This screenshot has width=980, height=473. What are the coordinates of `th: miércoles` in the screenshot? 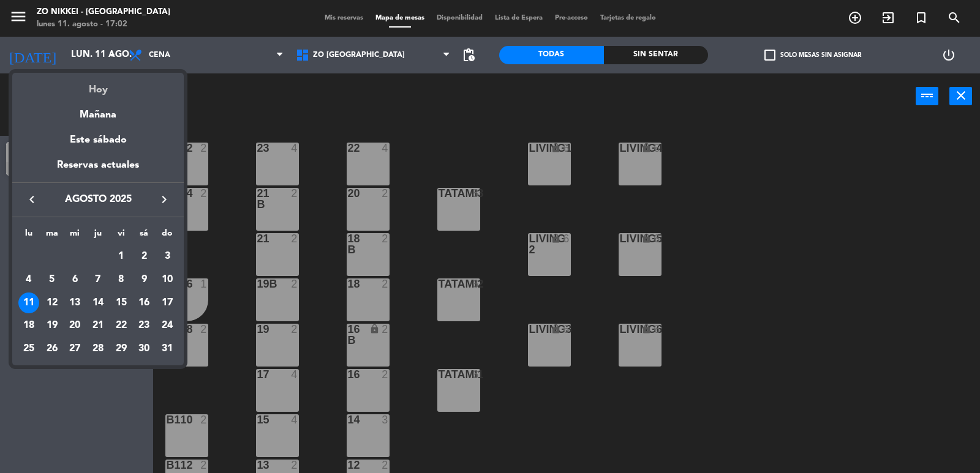 It's located at (75, 236).